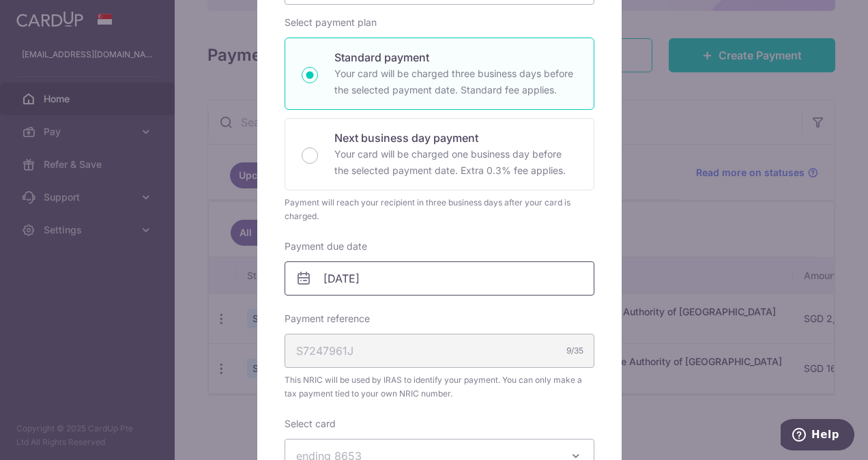 The height and width of the screenshot is (460, 868). Describe the element at coordinates (575, 351) in the screenshot. I see `div: 9/35` at that location.